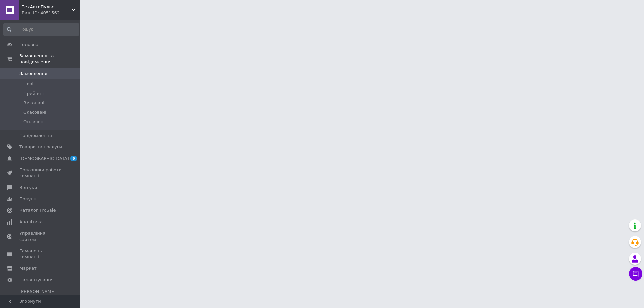 The image size is (644, 308). Describe the element at coordinates (41, 29) in the screenshot. I see `input: Пошук` at that location.